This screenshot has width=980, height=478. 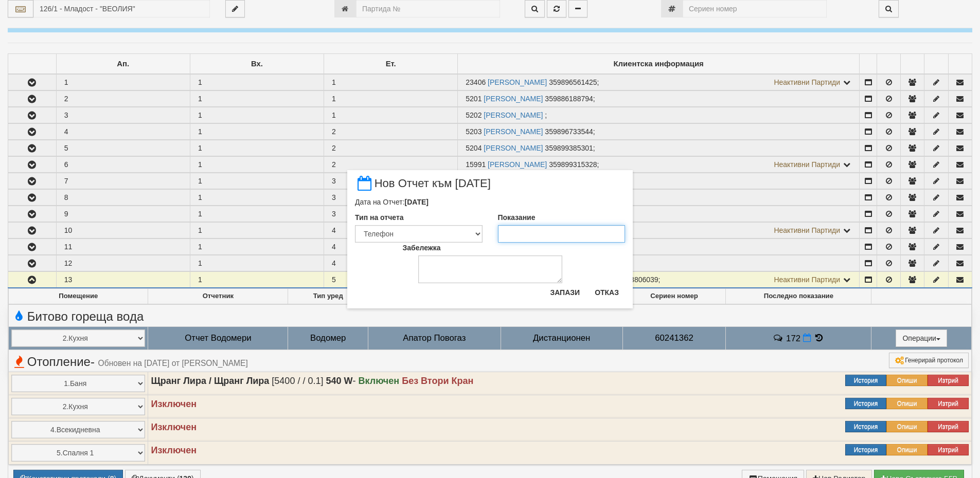 What do you see at coordinates (565, 293) in the screenshot?
I see `button: Запази` at bounding box center [565, 293].